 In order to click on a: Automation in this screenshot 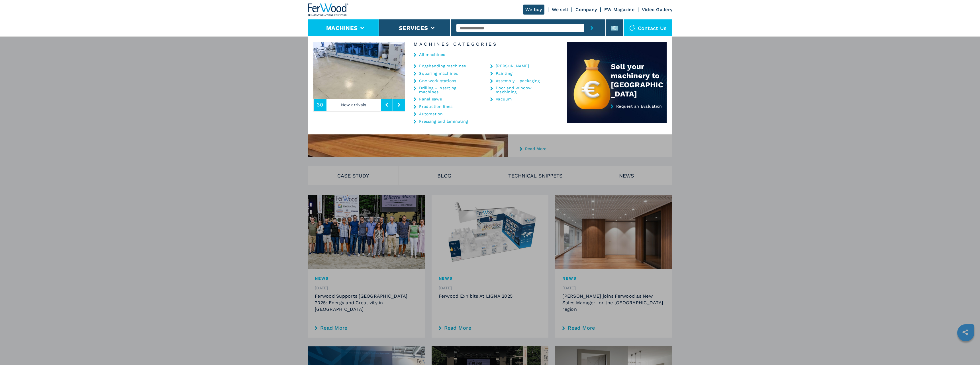, I will do `click(430, 114)`.